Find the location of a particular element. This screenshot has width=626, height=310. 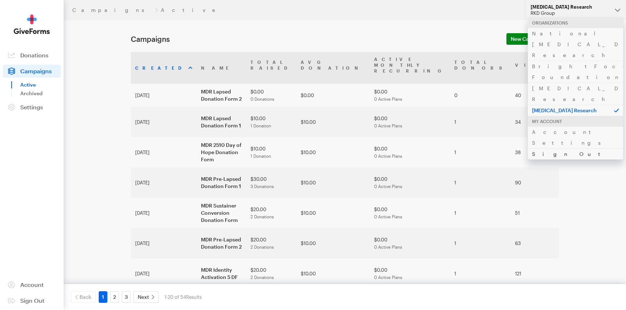

span: Results is located at coordinates (194, 297).